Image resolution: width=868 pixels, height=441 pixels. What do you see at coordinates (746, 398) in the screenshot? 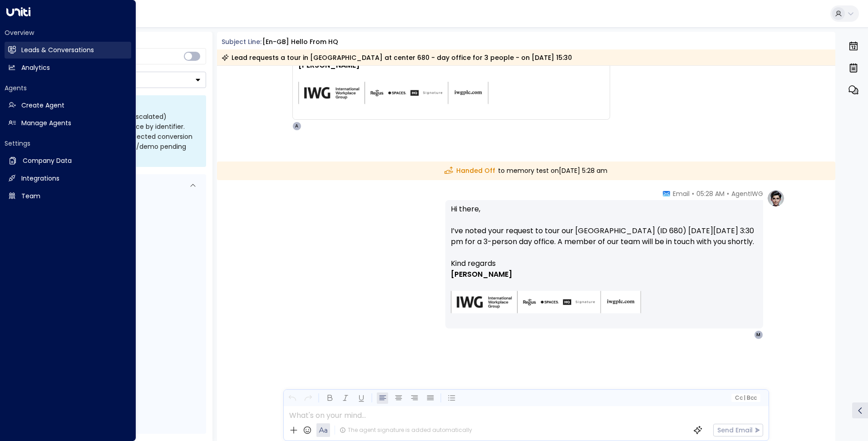
I see `span: Cc Bcc` at bounding box center [746, 398].